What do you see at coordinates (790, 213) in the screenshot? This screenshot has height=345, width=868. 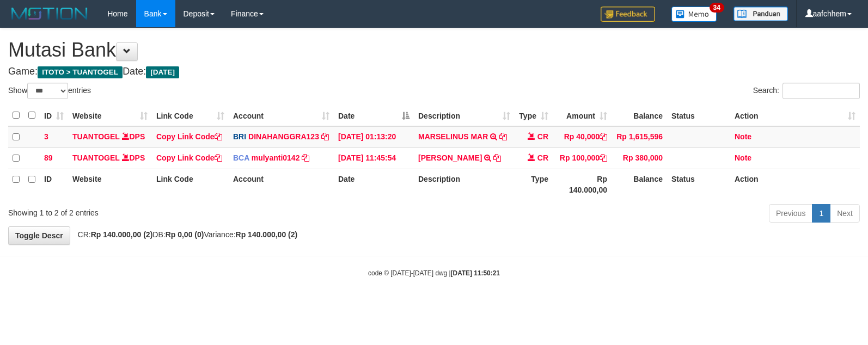 I see `a: Previous` at bounding box center [790, 213].